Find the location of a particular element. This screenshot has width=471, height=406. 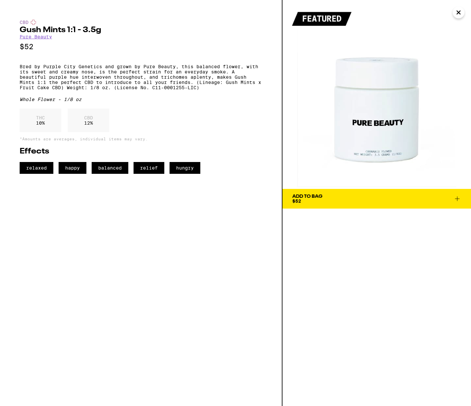

a: Pure Beauty is located at coordinates (36, 37).